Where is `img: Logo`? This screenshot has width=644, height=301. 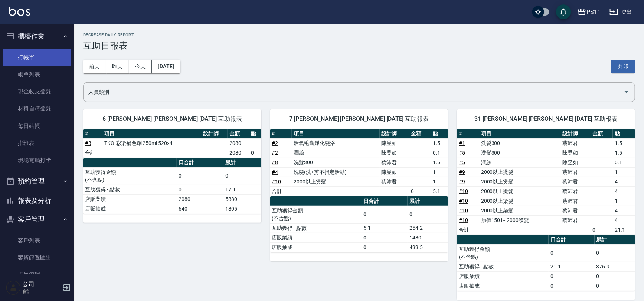
img: Logo is located at coordinates (20, 11).